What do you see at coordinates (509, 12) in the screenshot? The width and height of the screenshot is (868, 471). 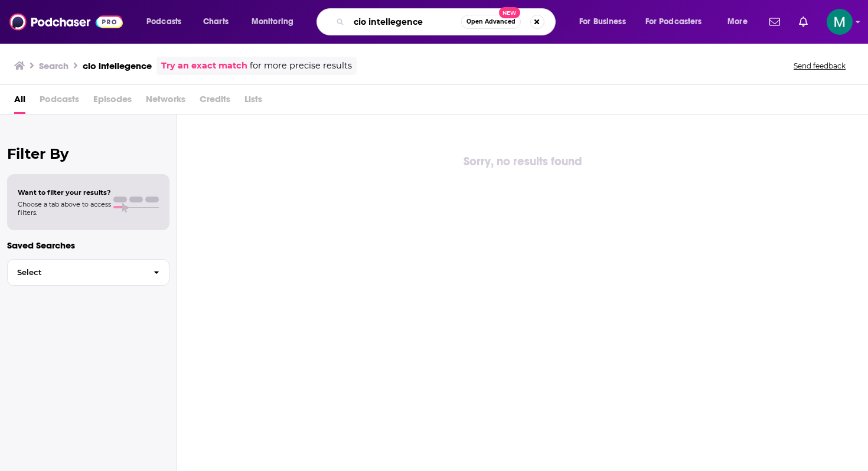 I see `span: New` at bounding box center [509, 12].